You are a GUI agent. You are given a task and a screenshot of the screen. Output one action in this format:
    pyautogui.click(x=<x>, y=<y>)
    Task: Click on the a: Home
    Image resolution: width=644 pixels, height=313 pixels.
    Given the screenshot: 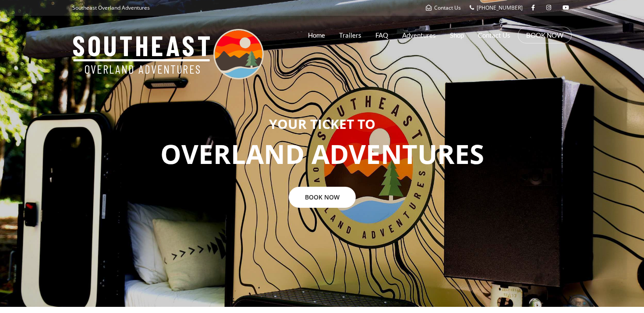 What is the action you would take?
    pyautogui.click(x=316, y=35)
    